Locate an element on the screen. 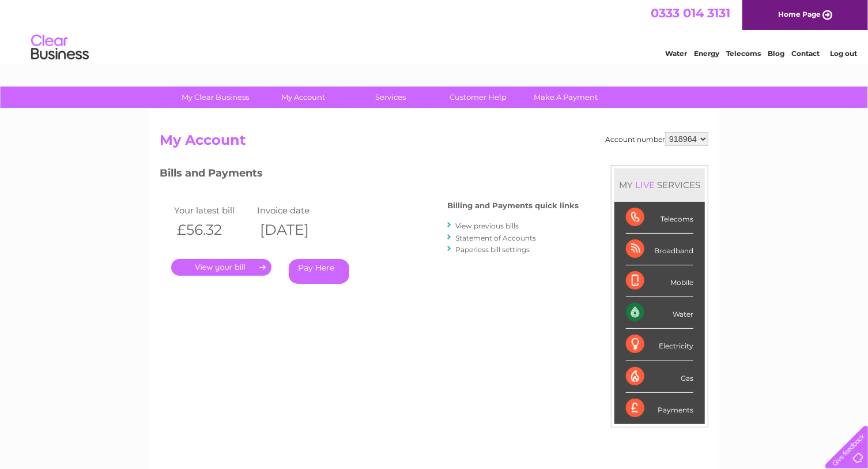  a: 0333 014 3131 is located at coordinates (690, 13).